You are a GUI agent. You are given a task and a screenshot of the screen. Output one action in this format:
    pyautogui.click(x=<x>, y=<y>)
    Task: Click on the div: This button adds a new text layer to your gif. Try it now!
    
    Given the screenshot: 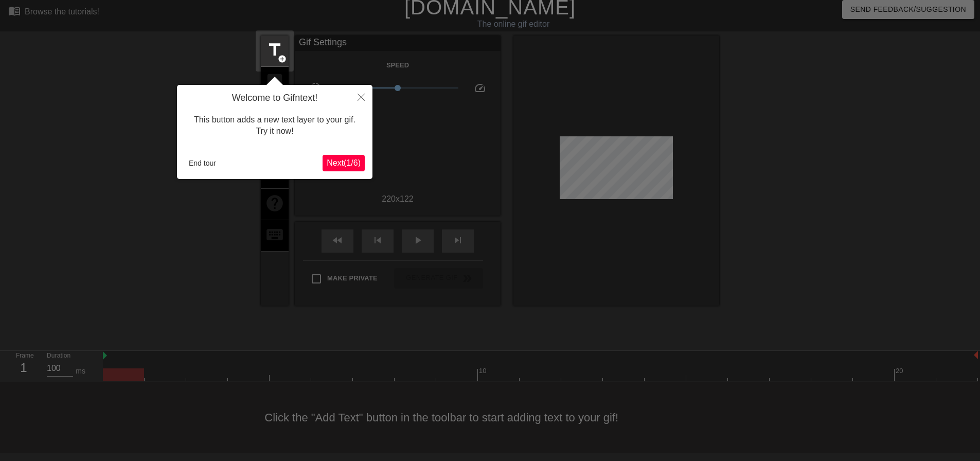 What is the action you would take?
    pyautogui.click(x=275, y=125)
    